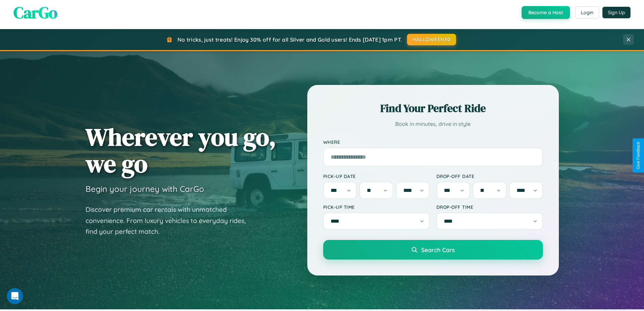 This screenshot has height=311, width=644. What do you see at coordinates (490, 207) in the screenshot?
I see `label: Drop-off Time` at bounding box center [490, 207].